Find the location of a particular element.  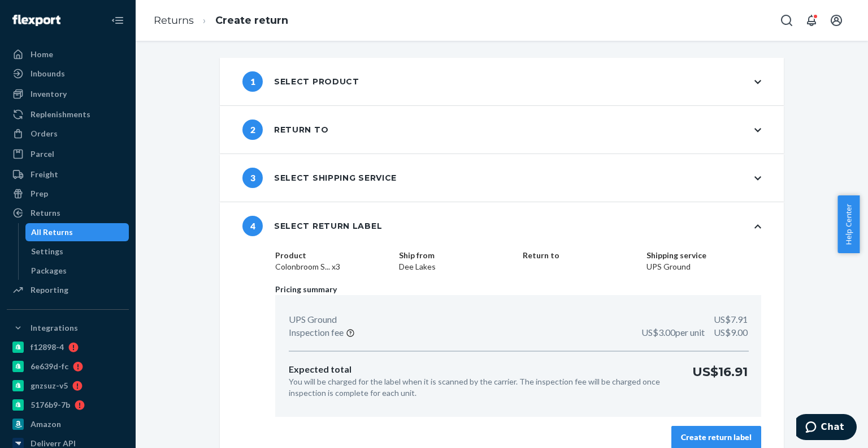

p: You will be charged for the label when it is scanned by the carrier. The inspection fee will be c... is located at coordinates (481, 387).